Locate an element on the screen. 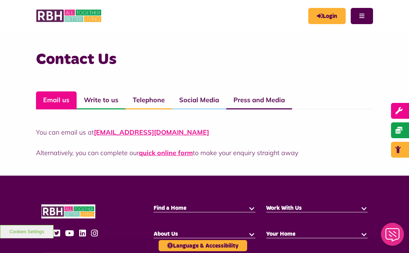 The width and height of the screenshot is (409, 253). a: Email us is located at coordinates (56, 100).